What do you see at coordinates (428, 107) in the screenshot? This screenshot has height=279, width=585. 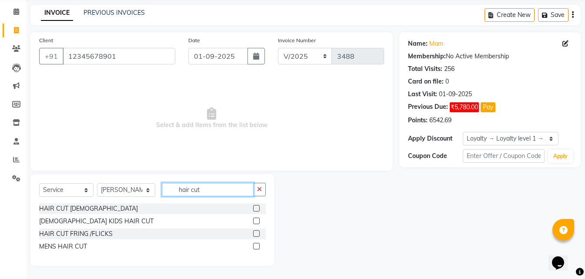 I see `div: Previous Due:` at bounding box center [428, 107].